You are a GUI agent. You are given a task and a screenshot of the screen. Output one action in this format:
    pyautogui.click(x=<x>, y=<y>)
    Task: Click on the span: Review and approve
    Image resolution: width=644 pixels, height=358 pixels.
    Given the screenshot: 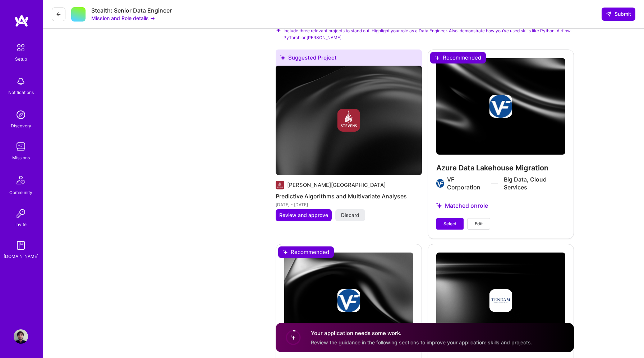 What is the action you would take?
    pyautogui.click(x=304, y=215)
    